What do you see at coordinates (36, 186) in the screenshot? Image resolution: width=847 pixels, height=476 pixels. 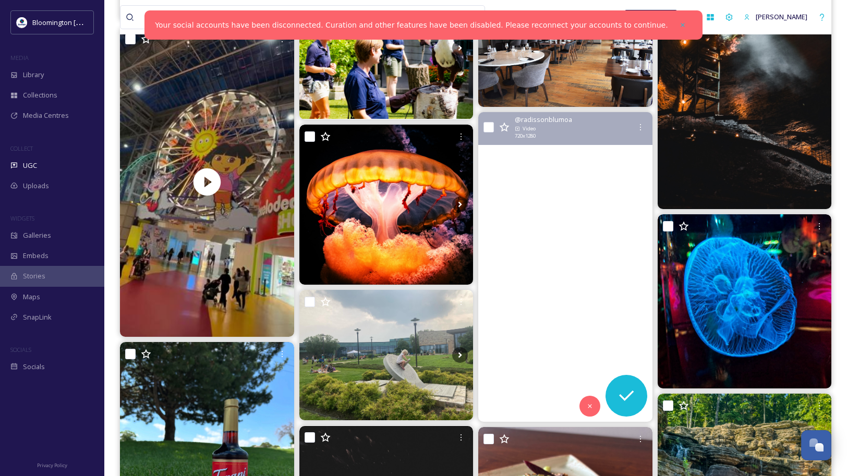 I see `span: Uploads` at bounding box center [36, 186].